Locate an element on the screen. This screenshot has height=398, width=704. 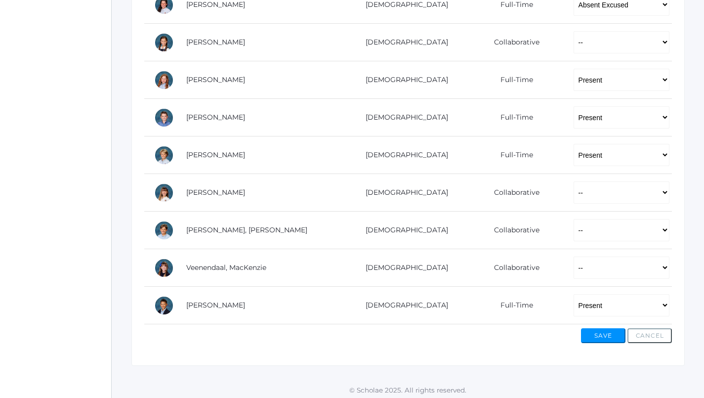
div: Adeline Porter is located at coordinates (164, 80).